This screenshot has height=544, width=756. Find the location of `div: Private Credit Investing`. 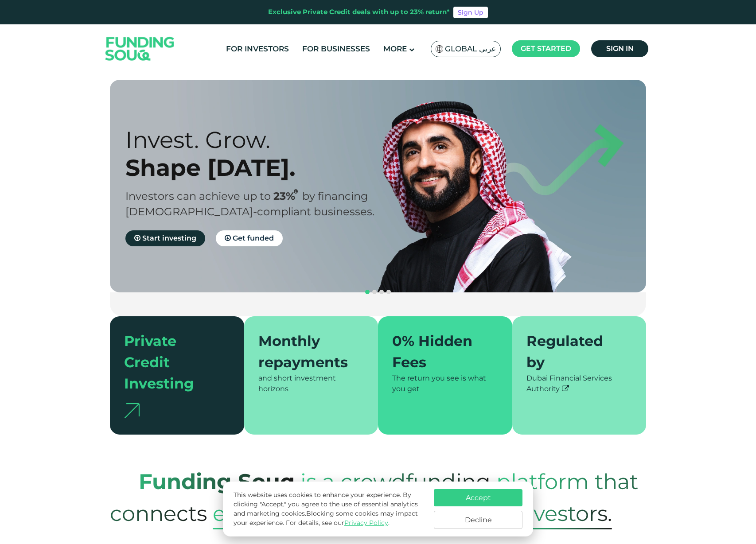

div: Private Credit Investing is located at coordinates (172, 362).